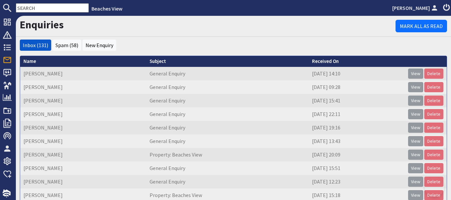  I want to click on th: Received On, so click(356, 61).